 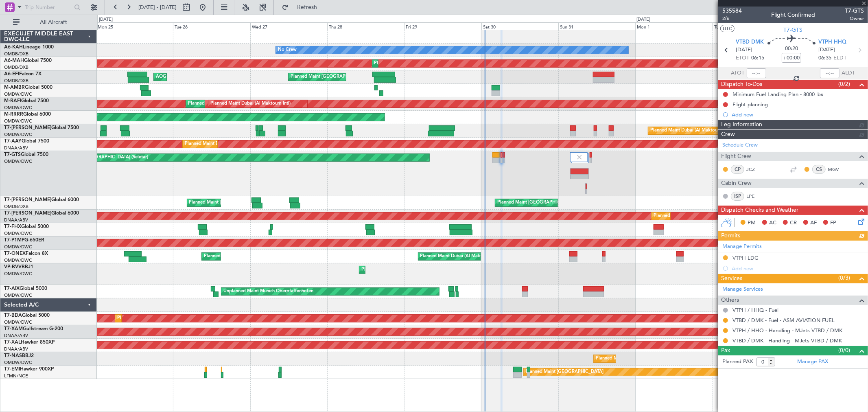 What do you see at coordinates (14, 87) in the screenshot?
I see `span: M-AMBR` at bounding box center [14, 87].